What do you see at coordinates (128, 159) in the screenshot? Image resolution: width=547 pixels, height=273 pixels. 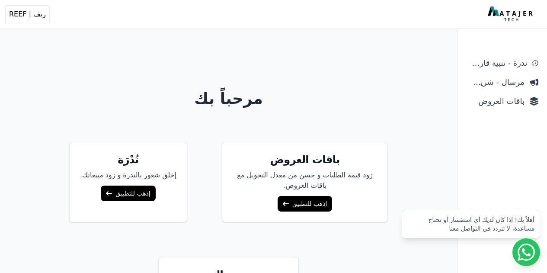 I see `h5: نُدْرَة` at bounding box center [128, 159].